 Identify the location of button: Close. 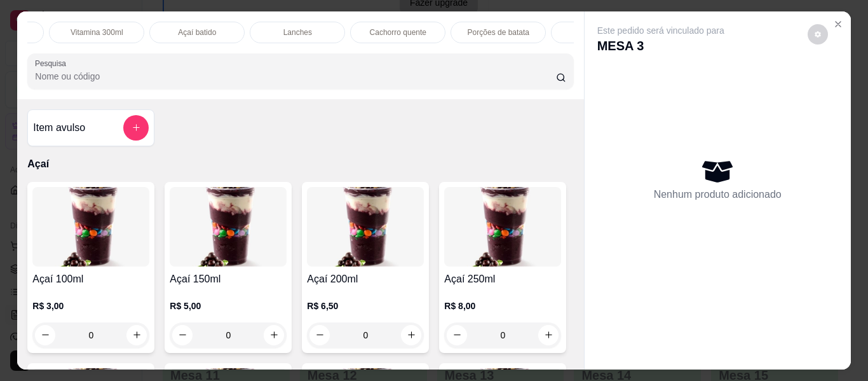
(838, 24).